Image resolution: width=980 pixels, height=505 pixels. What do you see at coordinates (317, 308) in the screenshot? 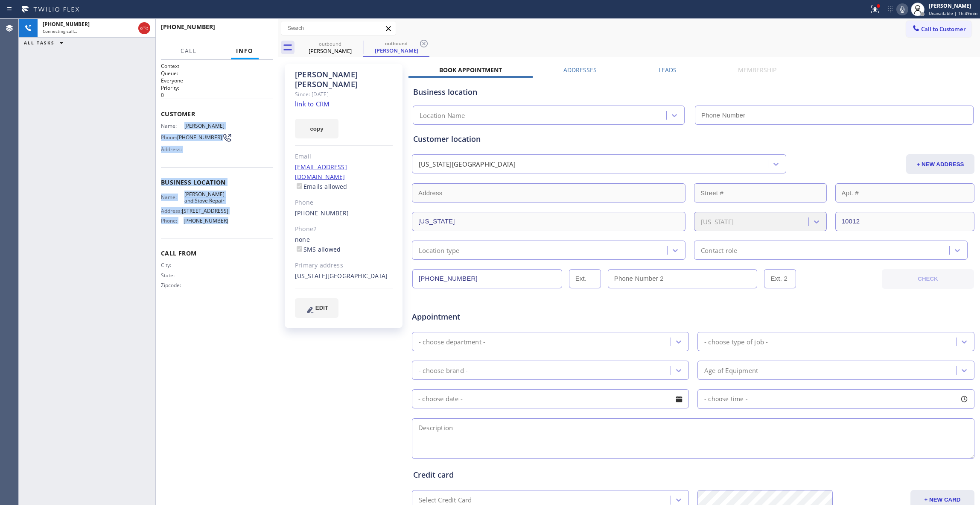
I see `button: EDIT` at bounding box center [317, 308].